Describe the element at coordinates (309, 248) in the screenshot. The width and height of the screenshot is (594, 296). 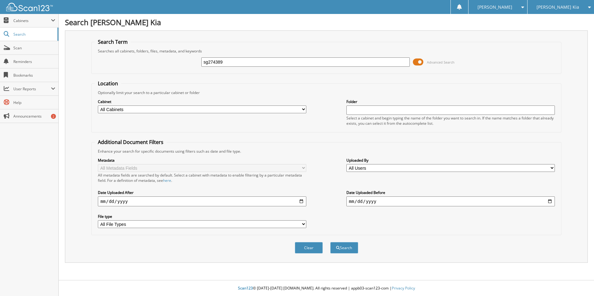
I see `button: Clear` at that location.